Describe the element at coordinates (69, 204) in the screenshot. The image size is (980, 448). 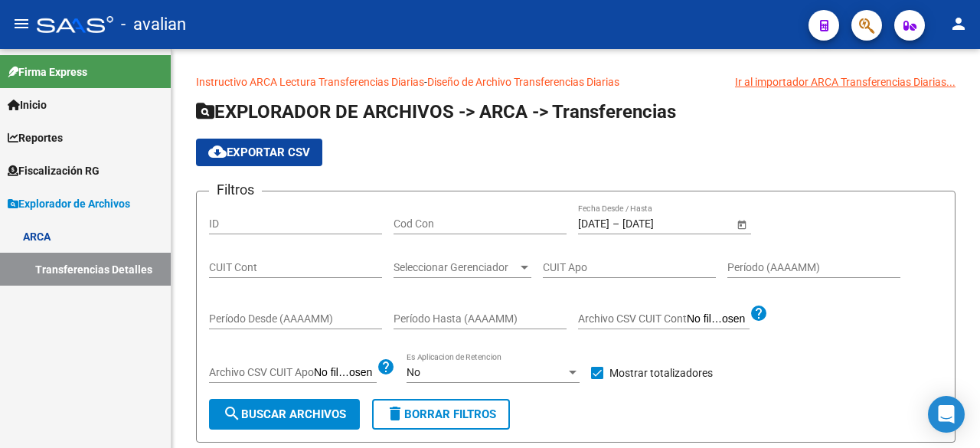
I see `span: Explorador de Archivos` at that location.